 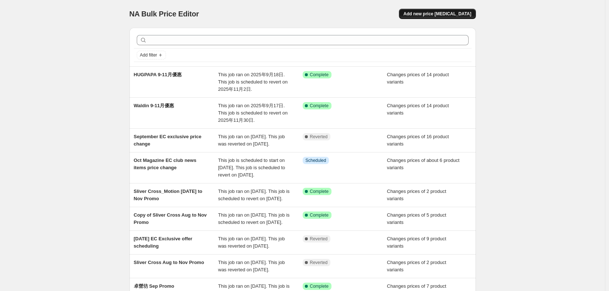 What do you see at coordinates (168, 140) in the screenshot?
I see `span: September EC exclusive price change` at bounding box center [168, 140].